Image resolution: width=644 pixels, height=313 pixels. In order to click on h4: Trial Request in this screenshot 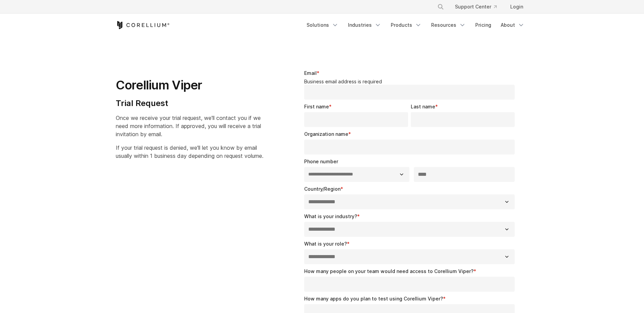, I will do `click(189, 103)`.